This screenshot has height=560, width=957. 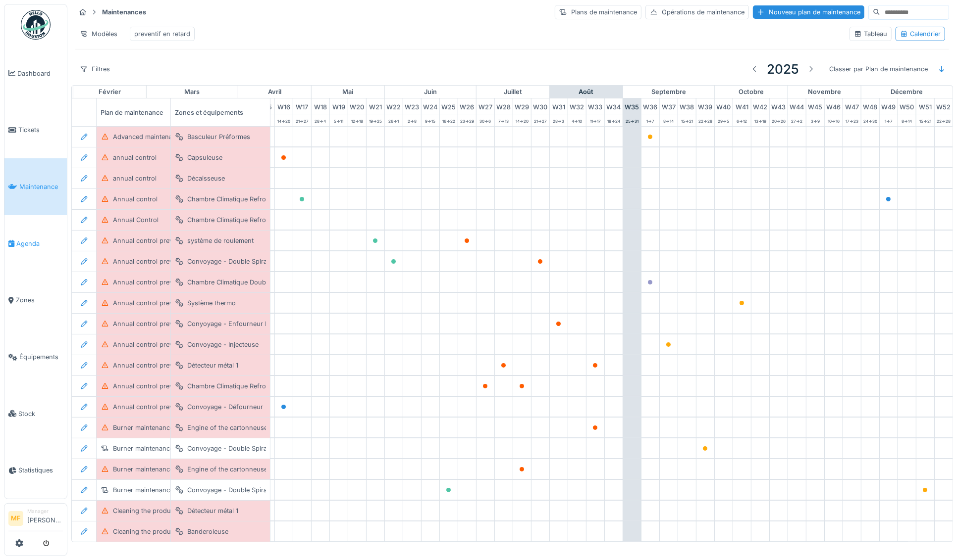 I want to click on div: 6 -> 12, so click(x=742, y=120).